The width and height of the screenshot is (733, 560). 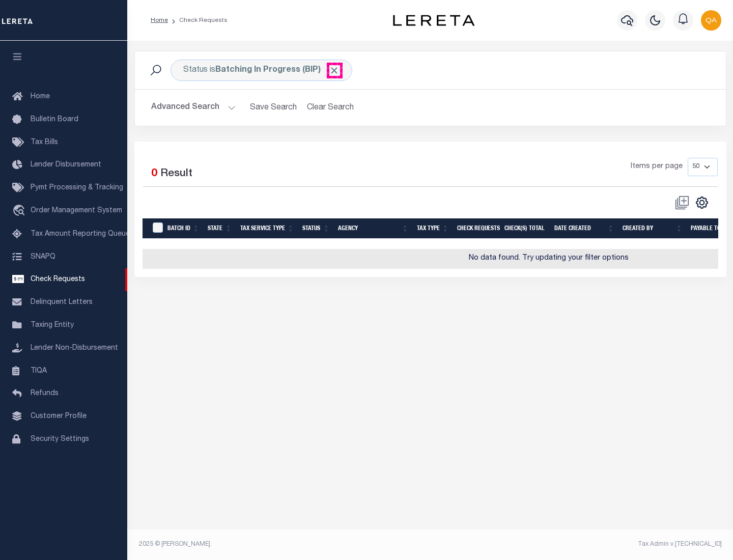 What do you see at coordinates (193, 108) in the screenshot?
I see `button: Advanced Search` at bounding box center [193, 108].